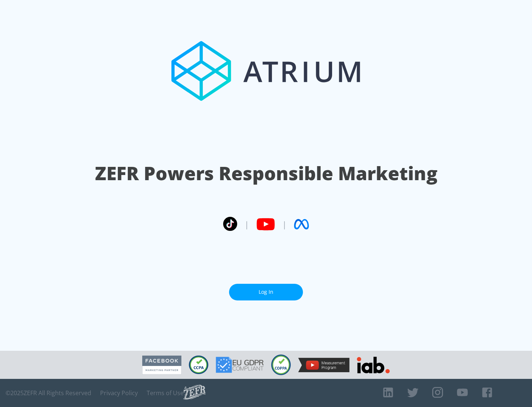 Image resolution: width=532 pixels, height=407 pixels. Describe the element at coordinates (324, 365) in the screenshot. I see `img: YouTube Measurement Program` at that location.